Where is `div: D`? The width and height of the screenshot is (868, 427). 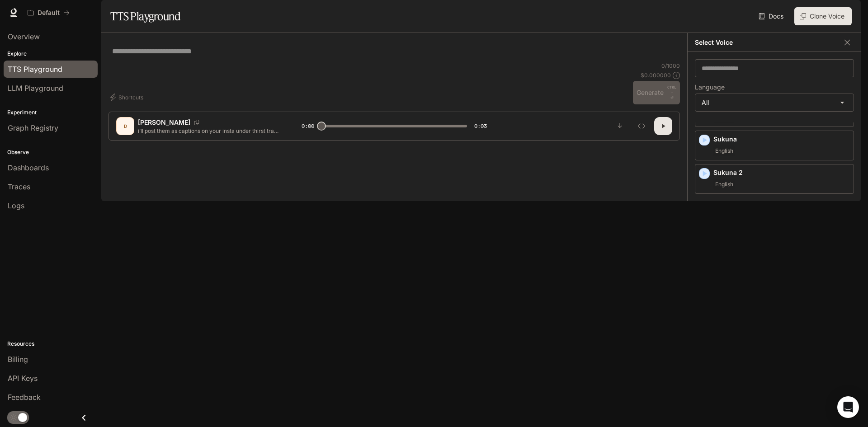
div: D is located at coordinates (125, 126).